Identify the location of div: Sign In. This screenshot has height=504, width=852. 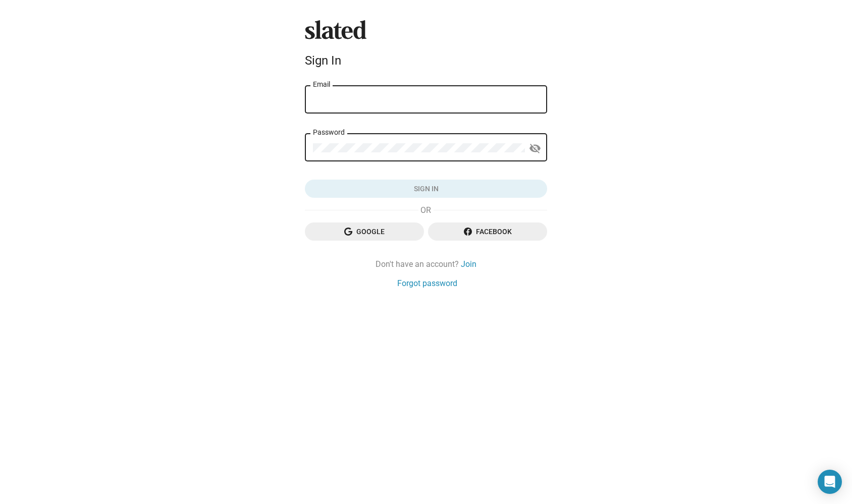
(426, 60).